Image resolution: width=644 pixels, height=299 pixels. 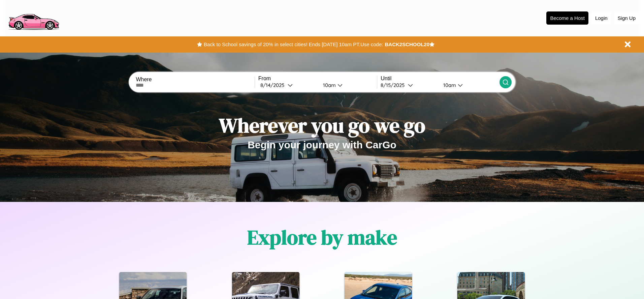 What do you see at coordinates (33, 18) in the screenshot?
I see `img: logo` at bounding box center [33, 18].